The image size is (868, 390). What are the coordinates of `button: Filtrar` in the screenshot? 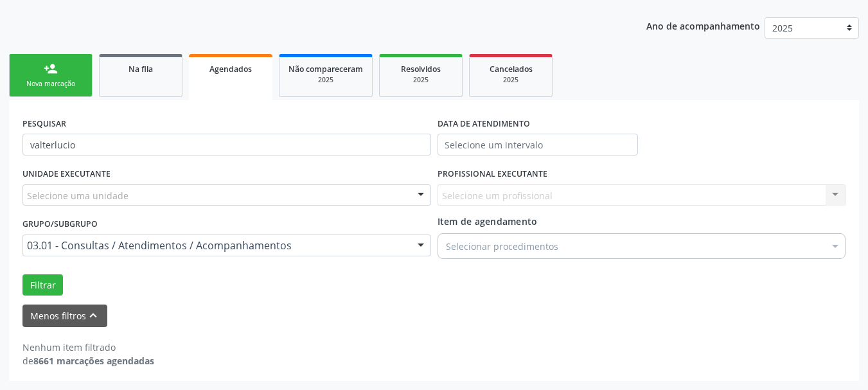 It's located at (42, 286).